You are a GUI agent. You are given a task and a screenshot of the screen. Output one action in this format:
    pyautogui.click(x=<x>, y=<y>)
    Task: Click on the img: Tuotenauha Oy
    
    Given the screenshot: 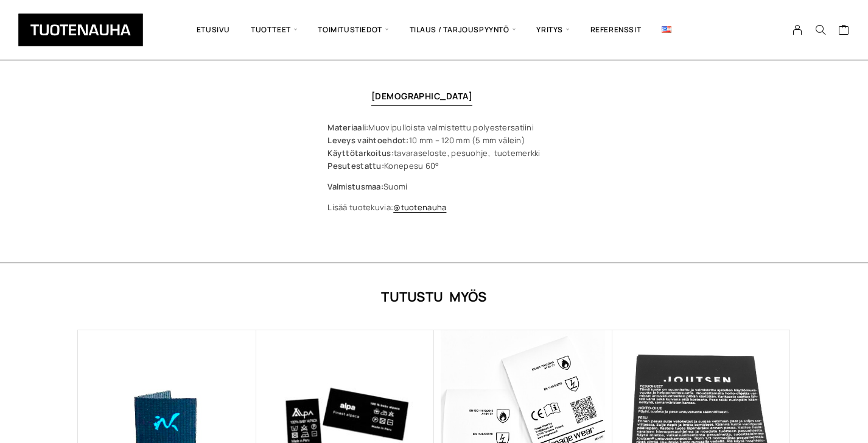 What is the action you would take?
    pyautogui.click(x=80, y=30)
    